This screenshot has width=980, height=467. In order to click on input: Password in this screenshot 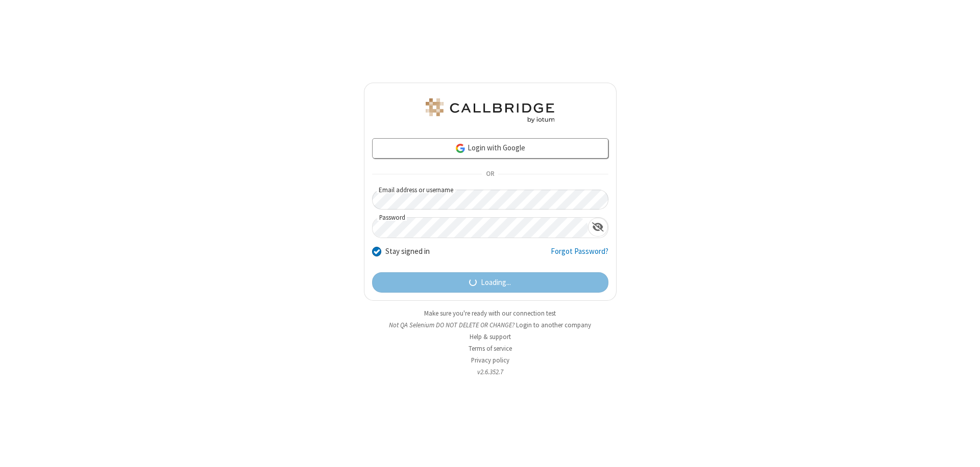, I will do `click(480, 228)`.